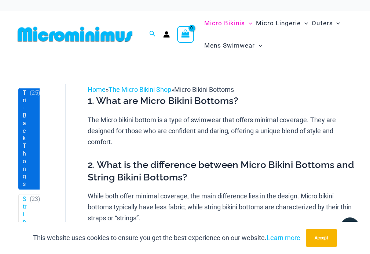 The image size is (370, 254). What do you see at coordinates (282, 23) in the screenshot?
I see `a: Micro LingerieMenu ToggleMenu Toggle` at bounding box center [282, 23].